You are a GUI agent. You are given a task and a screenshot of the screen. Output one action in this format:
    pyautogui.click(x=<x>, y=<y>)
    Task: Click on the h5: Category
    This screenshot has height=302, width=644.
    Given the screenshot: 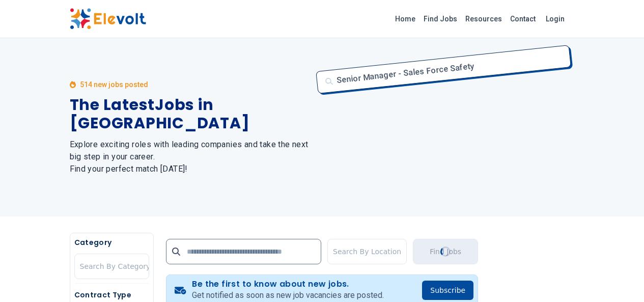 What is the action you would take?
    pyautogui.click(x=111, y=242)
    